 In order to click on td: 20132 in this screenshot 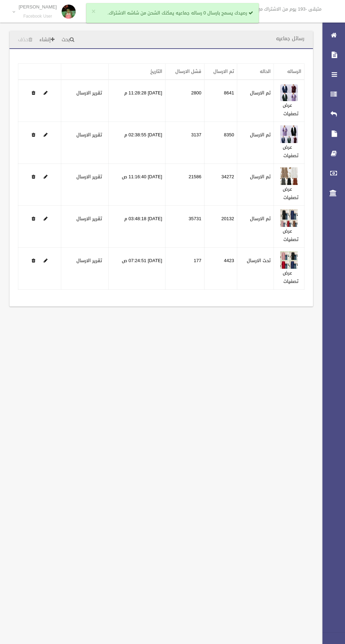, I will do `click(220, 227)`.